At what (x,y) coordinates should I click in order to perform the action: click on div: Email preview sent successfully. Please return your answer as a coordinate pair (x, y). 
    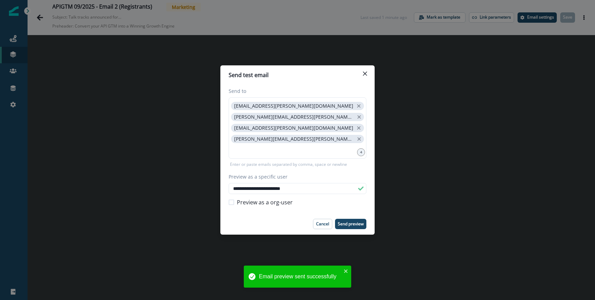
    Looking at the image, I should click on (300, 277).